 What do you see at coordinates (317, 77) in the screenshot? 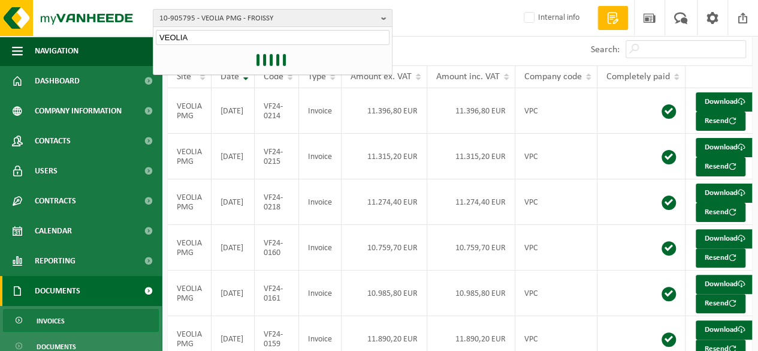
I see `span: Type` at bounding box center [317, 77].